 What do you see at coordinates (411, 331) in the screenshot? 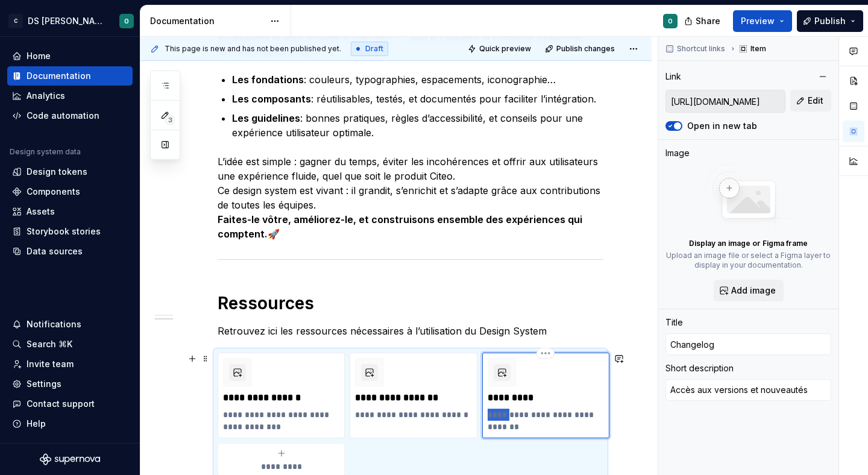
I see `p: Retrouvez ici les ressources nécessaires à l’utilisation du Design System` at bounding box center [411, 331].